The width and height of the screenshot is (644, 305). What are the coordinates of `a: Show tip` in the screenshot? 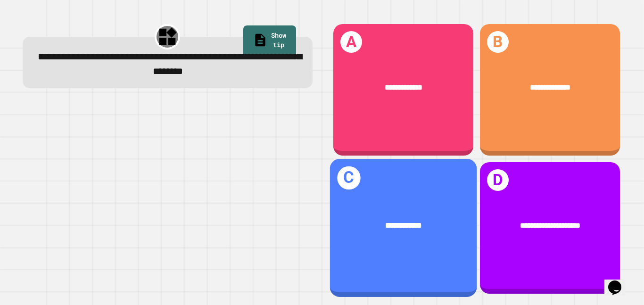 It's located at (269, 41).